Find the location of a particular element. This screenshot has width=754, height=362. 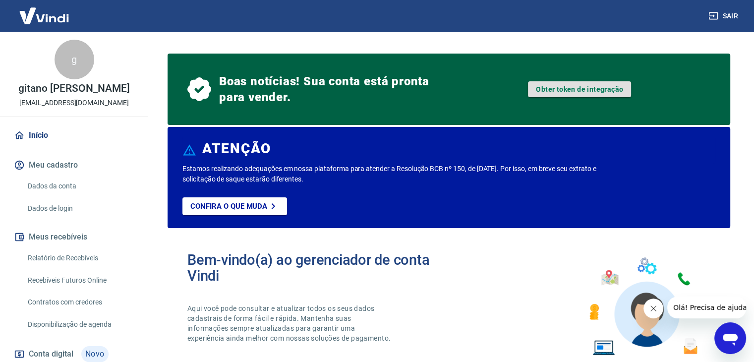

a: Confira o que muda is located at coordinates (234, 206).